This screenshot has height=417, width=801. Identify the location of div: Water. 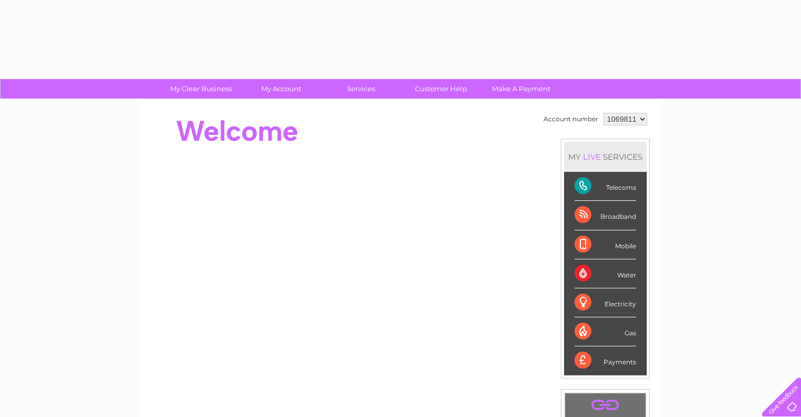
(605, 273).